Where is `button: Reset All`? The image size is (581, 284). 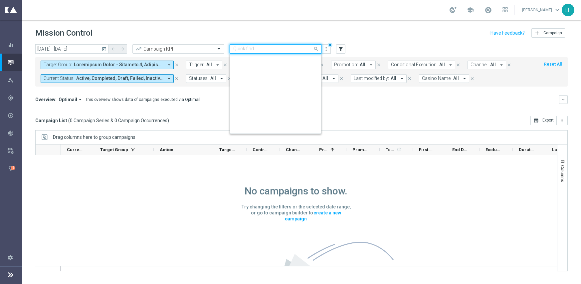 button: Reset All is located at coordinates (553, 64).